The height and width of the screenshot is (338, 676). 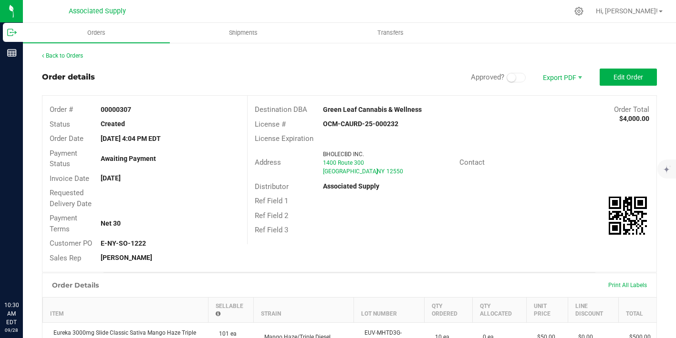 I want to click on div: Order details, so click(x=68, y=77).